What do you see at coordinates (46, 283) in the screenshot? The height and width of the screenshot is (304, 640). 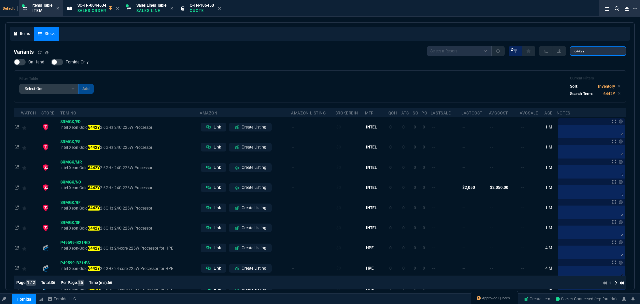 I see `span: Total:` at bounding box center [46, 283].